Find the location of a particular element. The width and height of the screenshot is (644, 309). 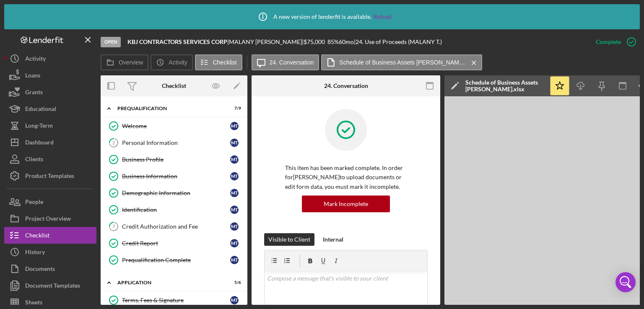

a: History is located at coordinates (50, 252).